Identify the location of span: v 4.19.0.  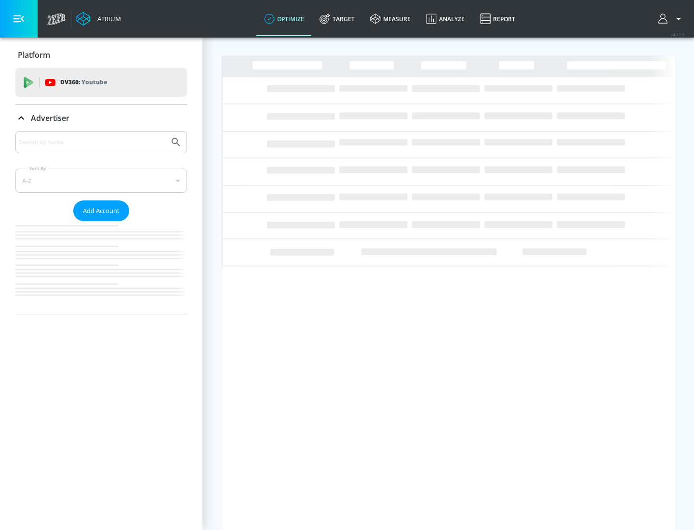
(677, 34).